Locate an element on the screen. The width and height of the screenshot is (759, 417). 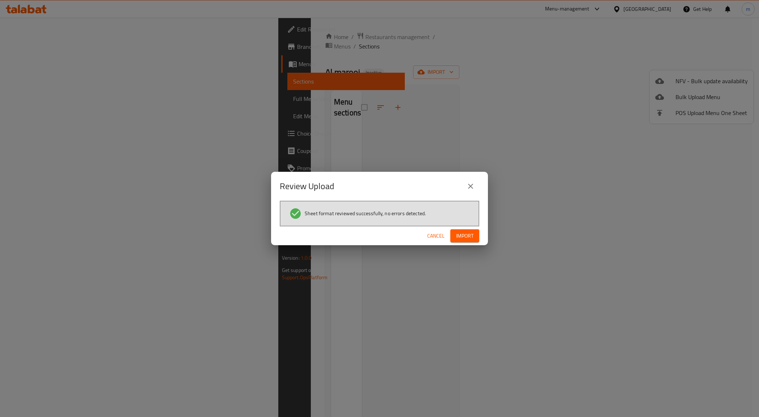
button: Import is located at coordinates (465, 236).